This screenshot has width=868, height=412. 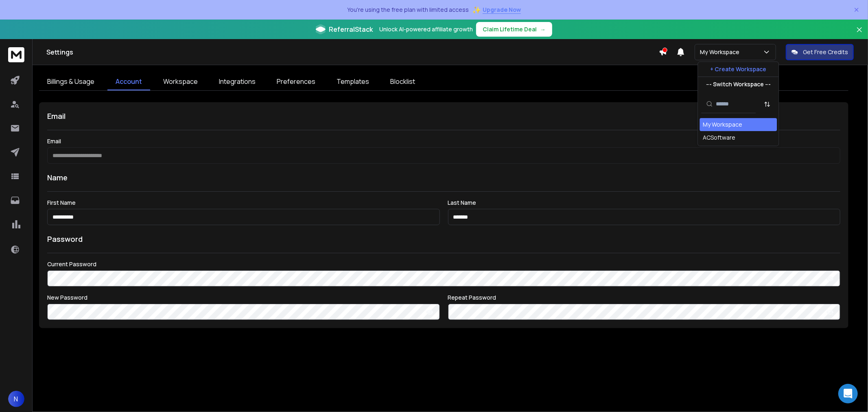 I want to click on p: --- Switch Workspace ---, so click(x=738, y=84).